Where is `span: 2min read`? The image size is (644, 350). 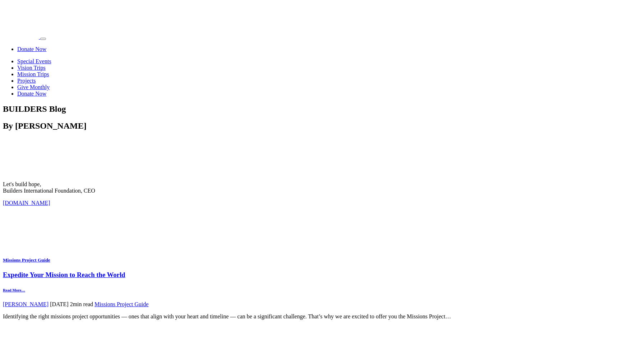 span: 2min read is located at coordinates (81, 304).